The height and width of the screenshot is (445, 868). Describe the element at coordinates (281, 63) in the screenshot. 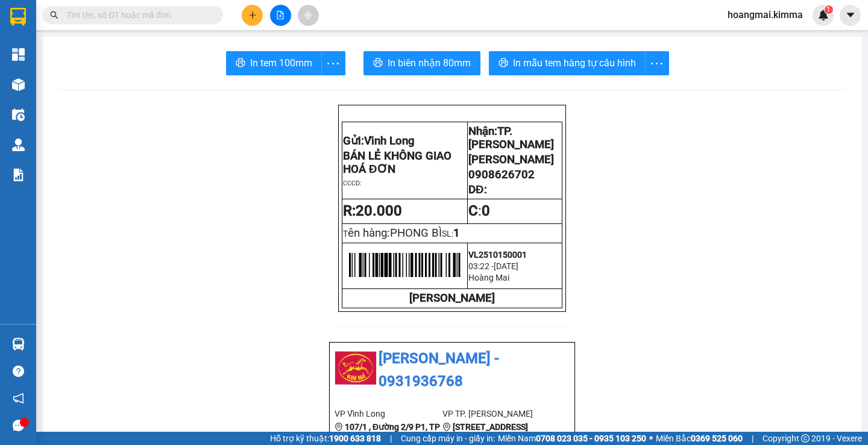

I see `span: In tem 100mm` at that location.